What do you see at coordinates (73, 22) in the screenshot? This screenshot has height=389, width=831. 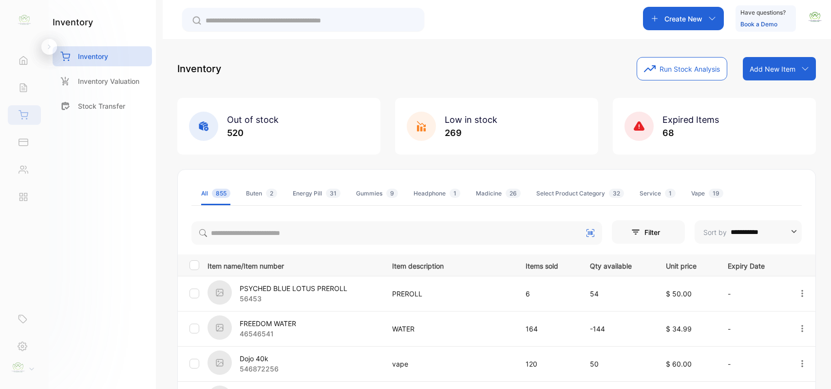 I see `h1: inventory` at bounding box center [73, 22].